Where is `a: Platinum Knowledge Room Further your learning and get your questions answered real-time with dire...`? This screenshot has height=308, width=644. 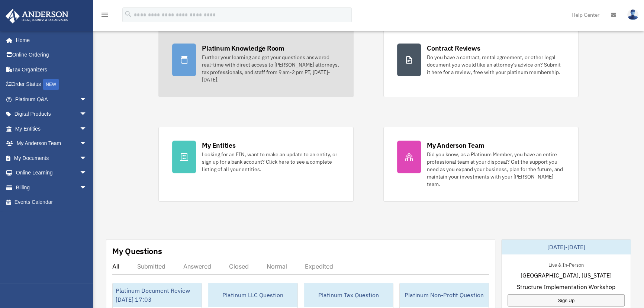
a: Platinum Knowledge Room Further your learning and get your questions answered real-time with dire... is located at coordinates (256, 63).